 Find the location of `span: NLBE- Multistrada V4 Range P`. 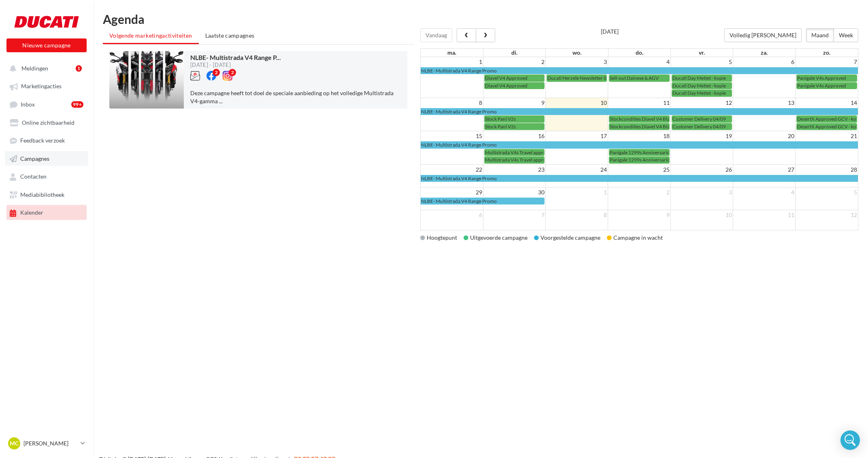

span: NLBE- Multistrada V4 Range P is located at coordinates (235, 57).